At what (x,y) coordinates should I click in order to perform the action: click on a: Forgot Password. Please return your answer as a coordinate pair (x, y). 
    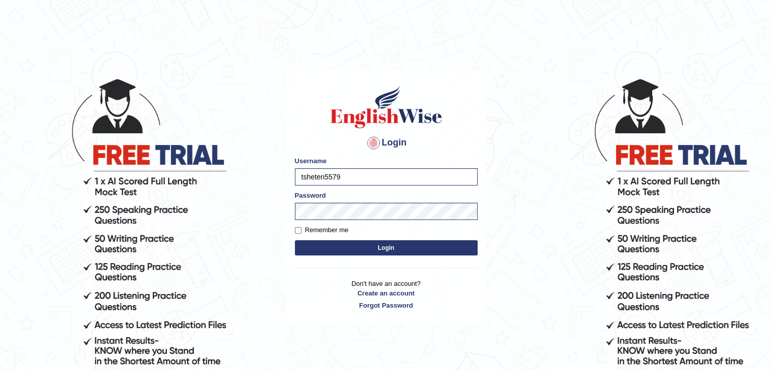
    Looking at the image, I should click on (386, 305).